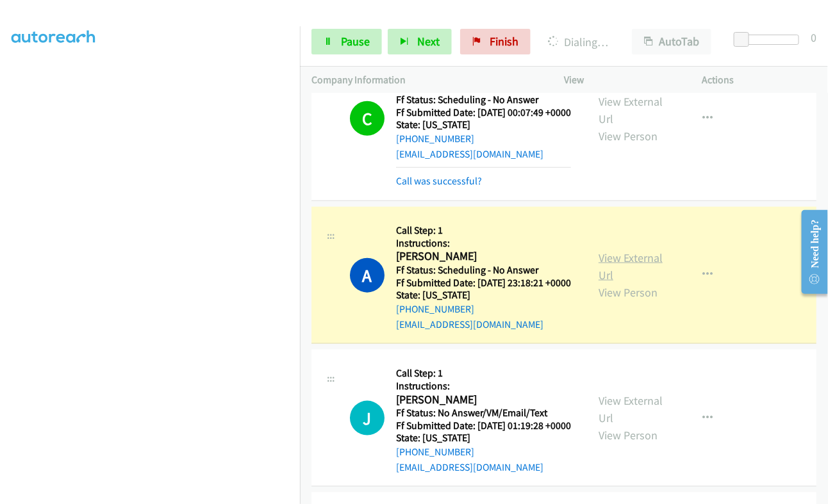 This screenshot has height=504, width=828. Describe the element at coordinates (813, 37) in the screenshot. I see `div: 0` at that location.